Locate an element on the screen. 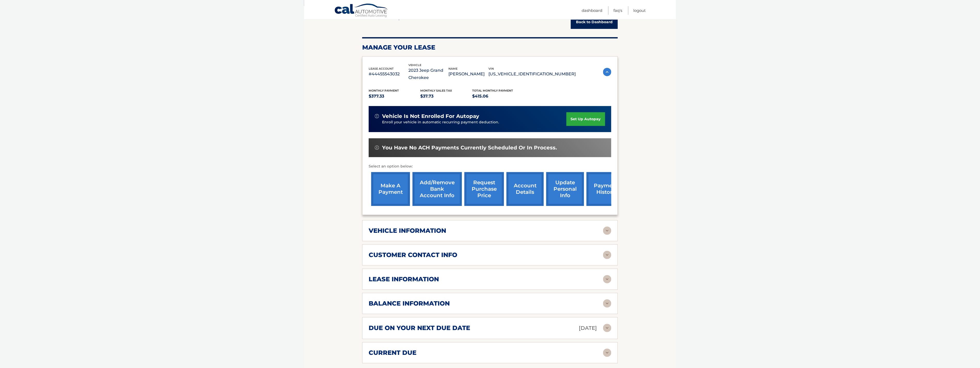  span: You have no ACH payments currently scheduled or in process. is located at coordinates (469, 148).